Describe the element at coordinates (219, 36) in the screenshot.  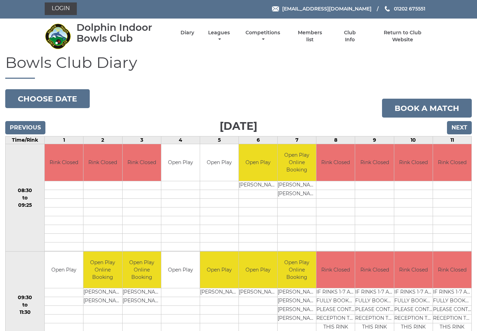
I see `a: Leagues` at that location.